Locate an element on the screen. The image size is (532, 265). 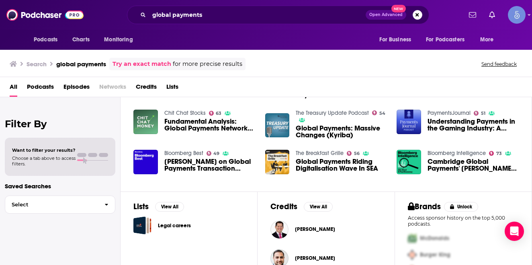
a: Bloomberg Intelligence is located at coordinates (456, 153).